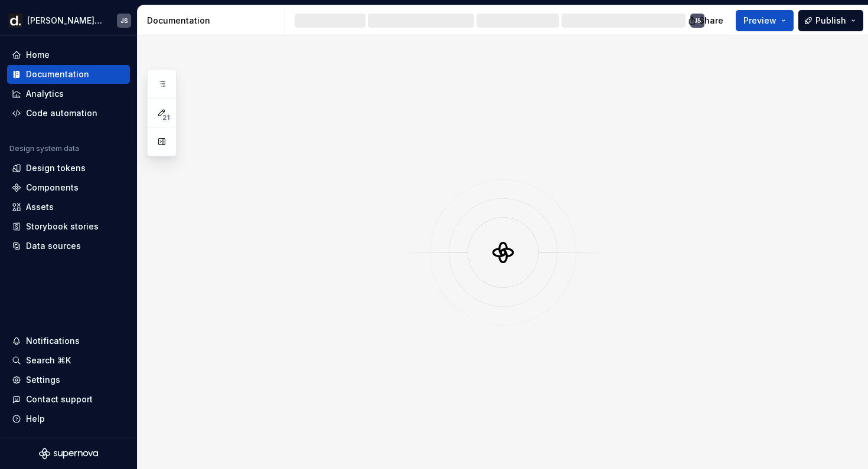  Describe the element at coordinates (48, 360) in the screenshot. I see `div: Search ⌘K` at that location.